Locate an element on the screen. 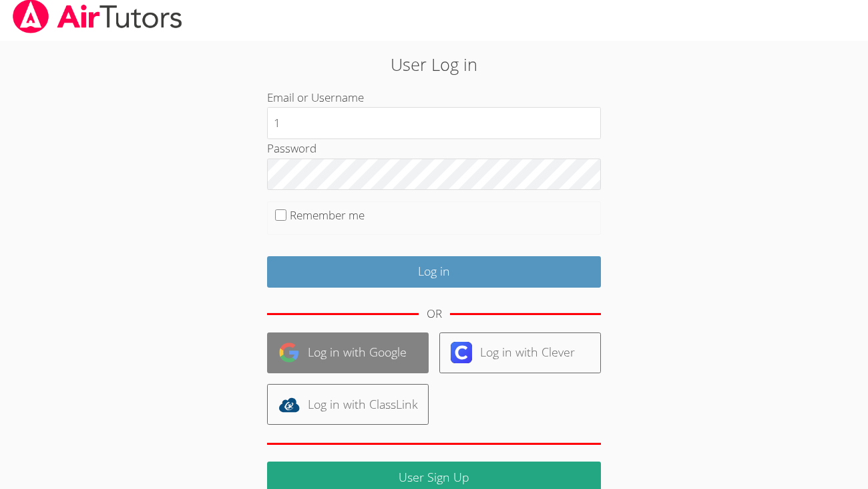 This screenshot has height=489, width=868. a: Log in with ClassLink is located at coordinates (348, 404).